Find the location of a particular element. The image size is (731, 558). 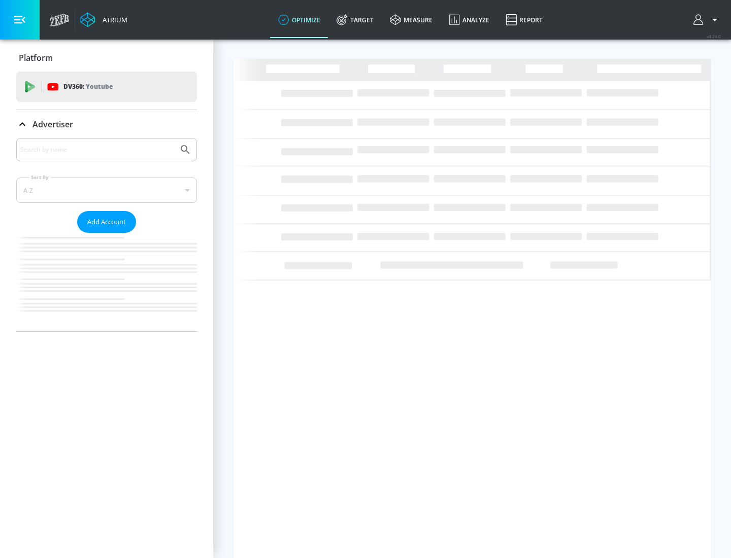

nav: list of Advertiser is located at coordinates (107, 282).